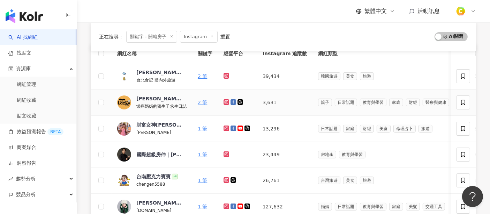 Image resolution: width=490 pixels, height=214 pixels. I want to click on a: 網紅管理, so click(27, 84).